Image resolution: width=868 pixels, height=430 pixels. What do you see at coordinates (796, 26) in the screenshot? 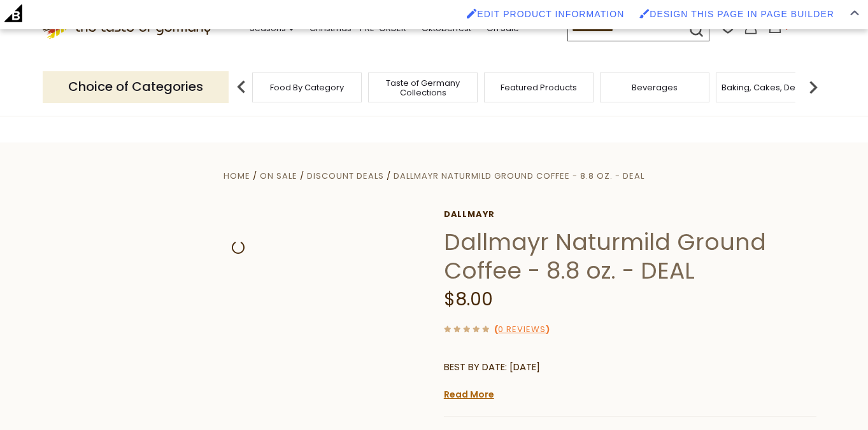
I see `span: $0.00` at bounding box center [796, 26].